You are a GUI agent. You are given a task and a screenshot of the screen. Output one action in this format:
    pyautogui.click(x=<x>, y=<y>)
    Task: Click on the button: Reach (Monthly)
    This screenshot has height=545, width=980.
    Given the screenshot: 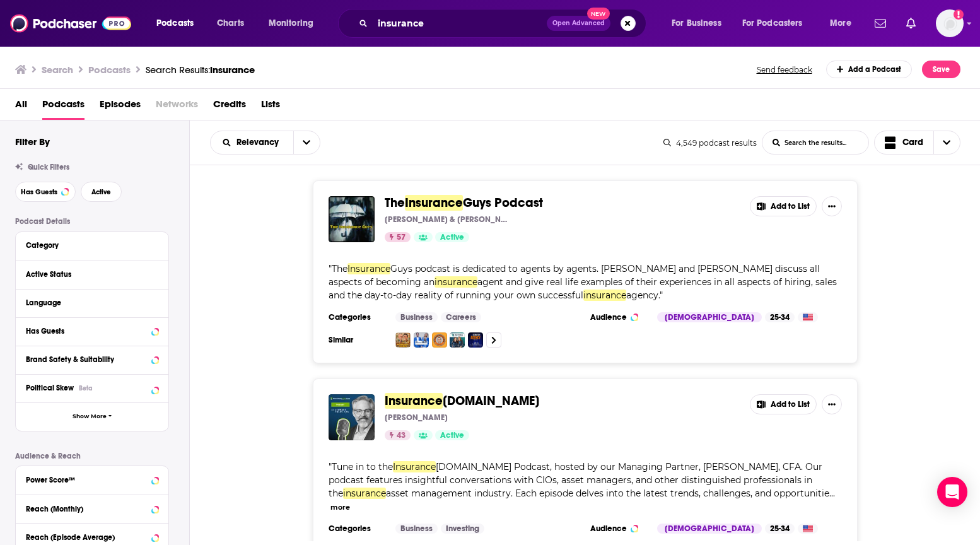 What is the action you would take?
    pyautogui.click(x=92, y=508)
    